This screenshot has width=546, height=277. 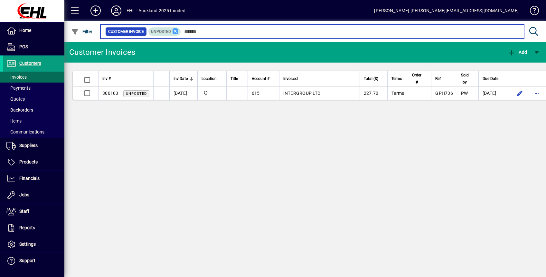 I want to click on a: Backorders, so click(x=34, y=110).